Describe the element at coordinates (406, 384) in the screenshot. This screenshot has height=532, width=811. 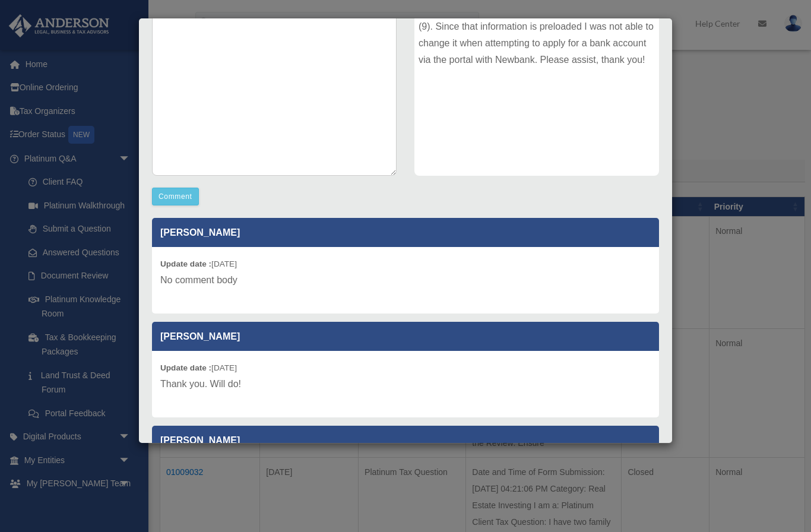
I see `p: Thank you. Will do!` at that location.